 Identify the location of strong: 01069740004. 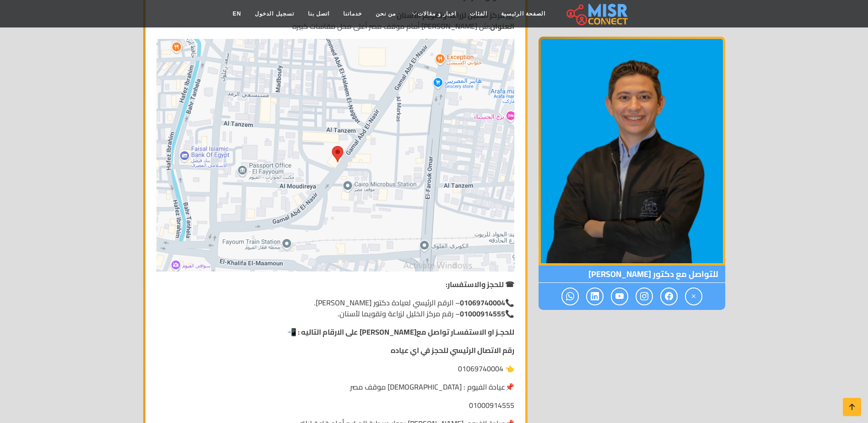
(482, 302).